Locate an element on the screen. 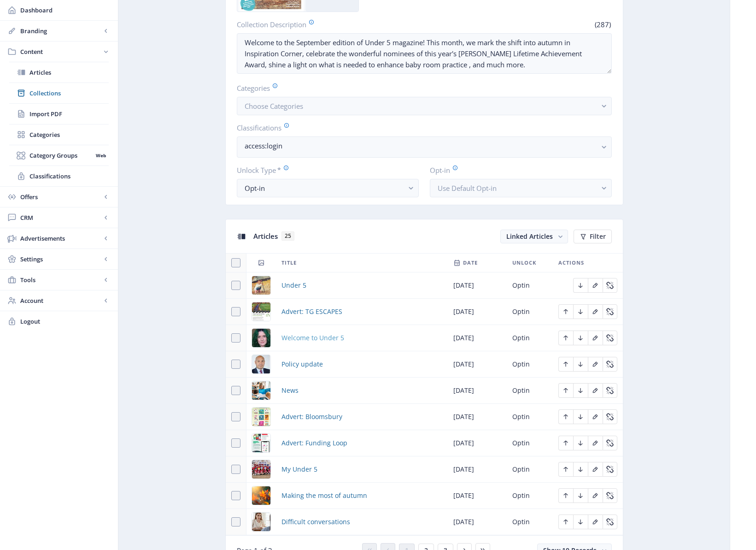  label: Collection Description is located at coordinates (328, 25).